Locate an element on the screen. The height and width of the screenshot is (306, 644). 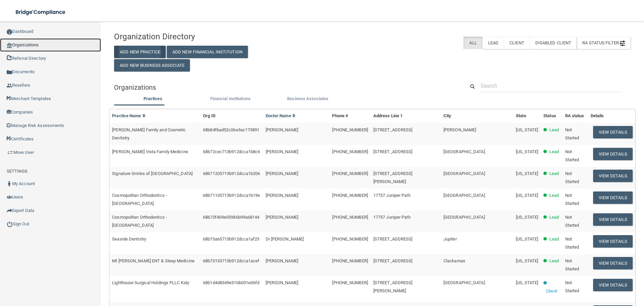
label: Client is located at coordinates (516, 43).